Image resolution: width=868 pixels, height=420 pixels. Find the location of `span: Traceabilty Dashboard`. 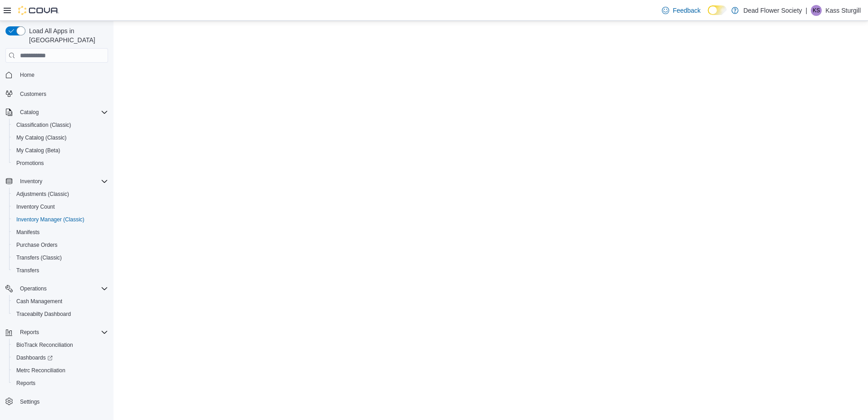

span: Traceabilty Dashboard is located at coordinates (43, 314).